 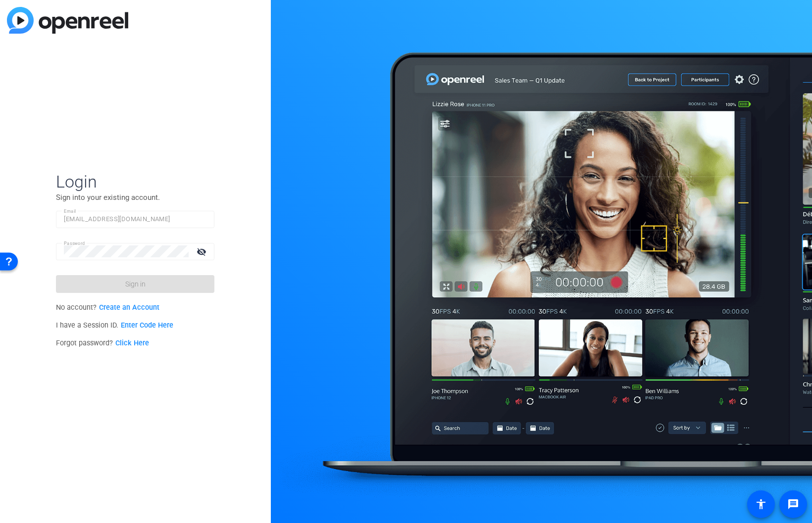 What do you see at coordinates (75, 243) in the screenshot?
I see `mat-label: Password` at bounding box center [75, 243].